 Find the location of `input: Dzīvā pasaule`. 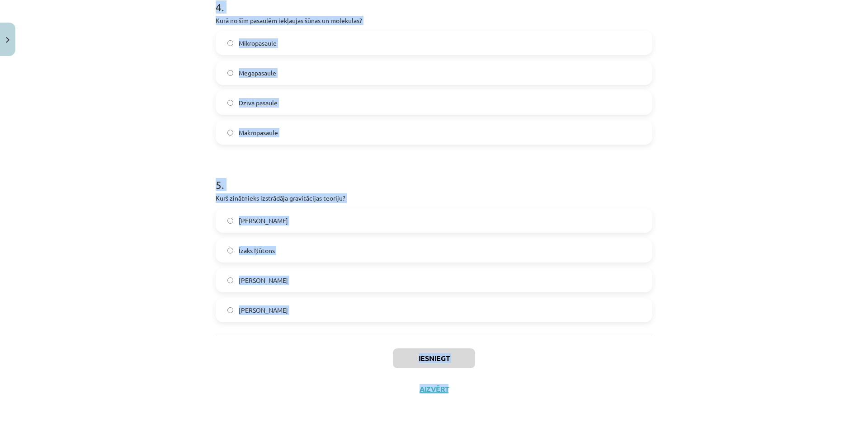

input: Dzīvā pasaule is located at coordinates (230, 103).